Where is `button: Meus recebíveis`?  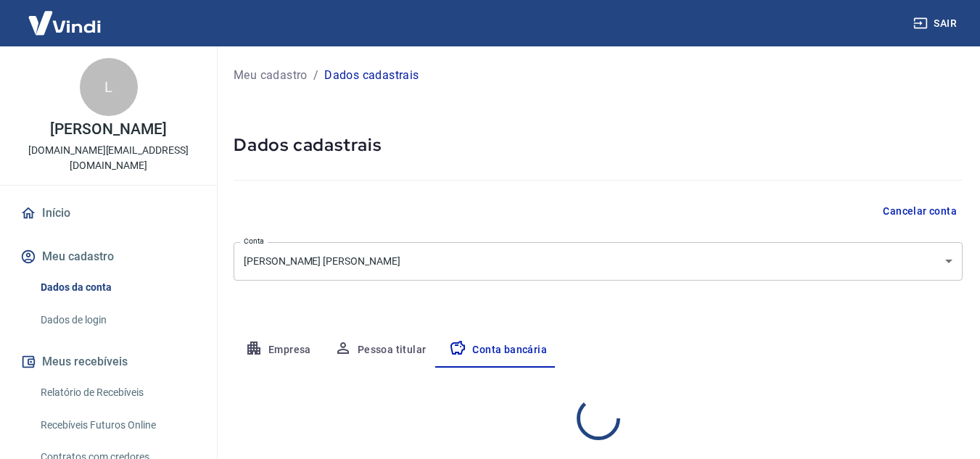 button: Meus recebíveis is located at coordinates (108, 362).